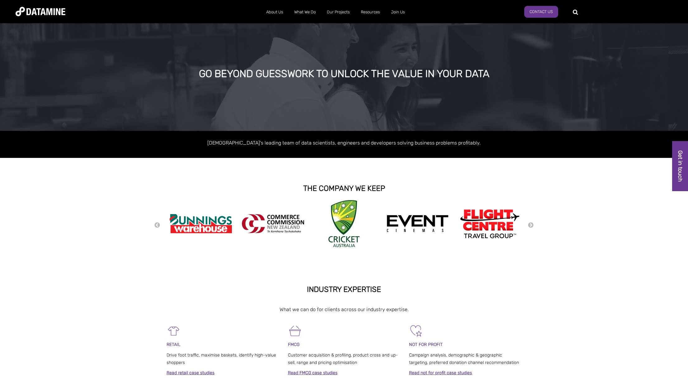 This screenshot has width=688, height=382. What do you see at coordinates (293, 345) in the screenshot?
I see `span: FMCG` at bounding box center [293, 345].